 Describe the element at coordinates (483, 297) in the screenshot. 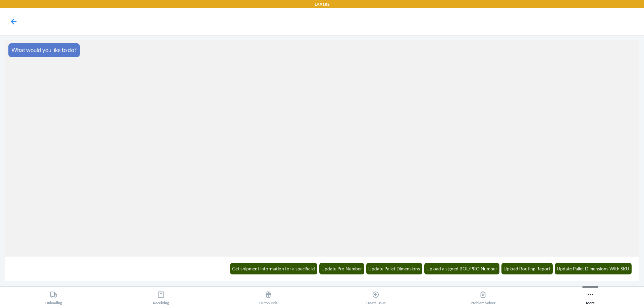

I see `div: Problem Solver` at that location.